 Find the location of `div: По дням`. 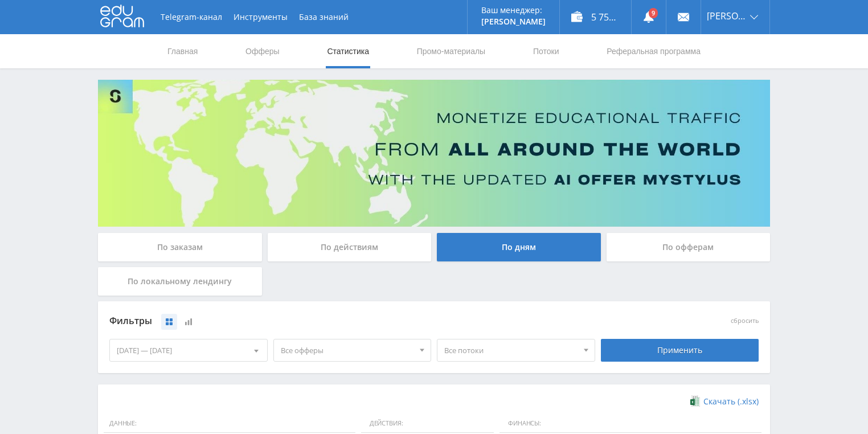

div: По дням is located at coordinates (519, 247).